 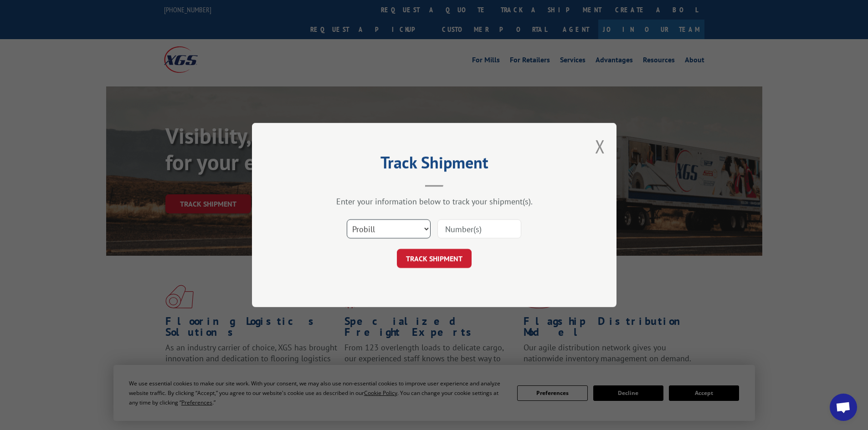 I want to click on input: Number(s), so click(x=479, y=229).